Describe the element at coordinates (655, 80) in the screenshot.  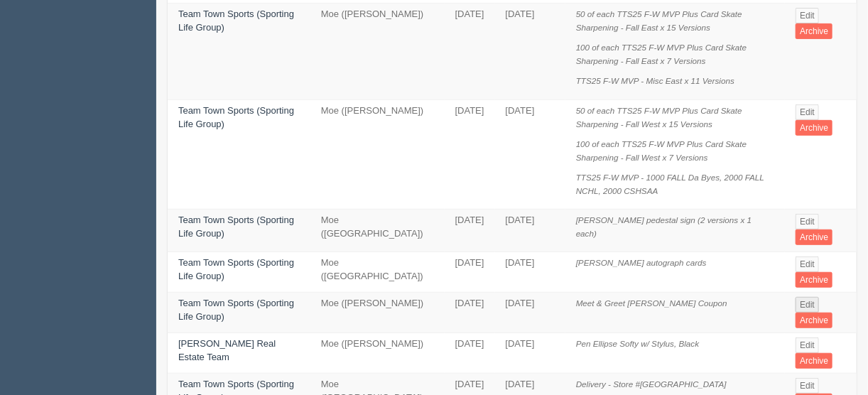
I see `i: TTS25 F-W MVP - Misc East x 11 Versions` at that location.